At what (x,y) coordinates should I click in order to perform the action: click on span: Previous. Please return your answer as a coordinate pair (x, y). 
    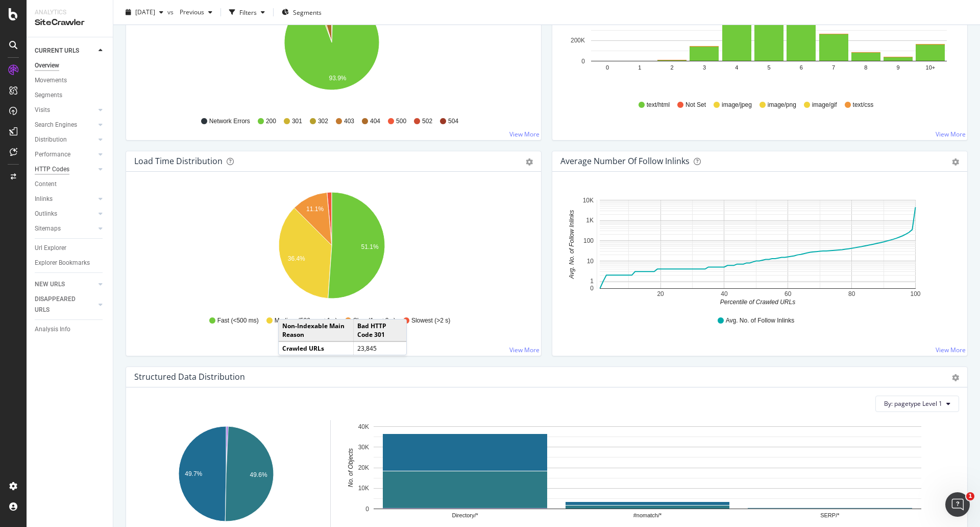
    Looking at the image, I should click on (190, 12).